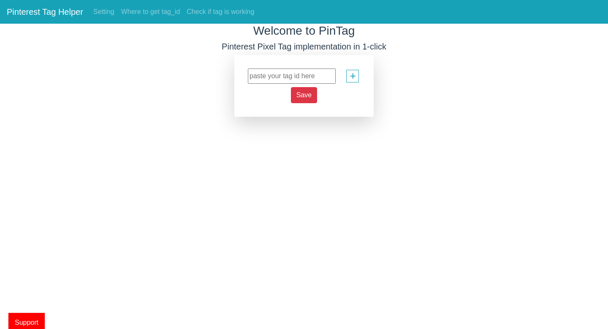 Image resolution: width=608 pixels, height=329 pixels. What do you see at coordinates (304, 95) in the screenshot?
I see `span: Save` at bounding box center [304, 95].